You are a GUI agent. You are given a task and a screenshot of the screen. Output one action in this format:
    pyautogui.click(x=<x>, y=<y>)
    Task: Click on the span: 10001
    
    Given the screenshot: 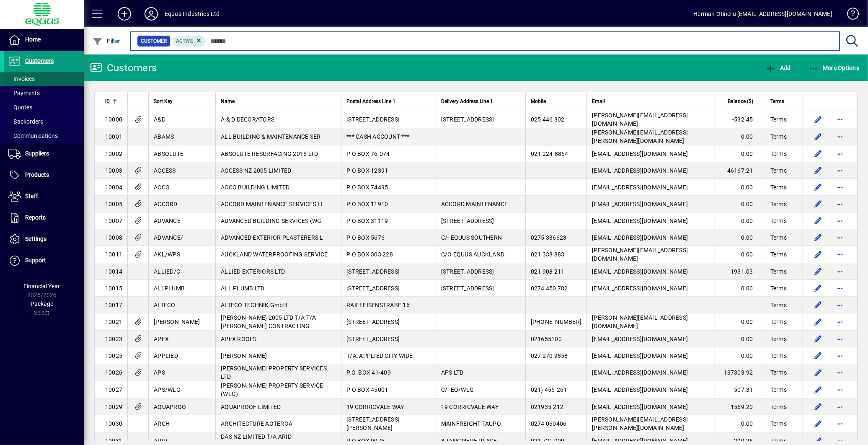 What is the action you would take?
    pyautogui.click(x=114, y=137)
    